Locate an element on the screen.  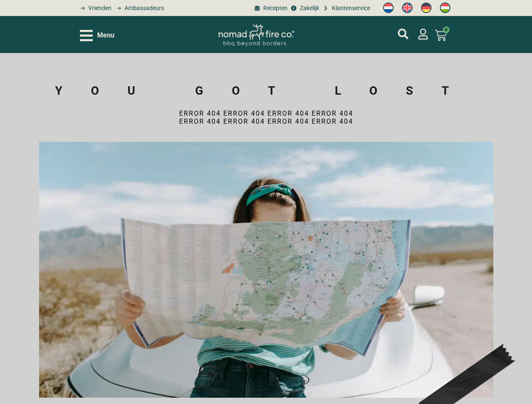
a: grill bill klantenservice is located at coordinates (345, 8).